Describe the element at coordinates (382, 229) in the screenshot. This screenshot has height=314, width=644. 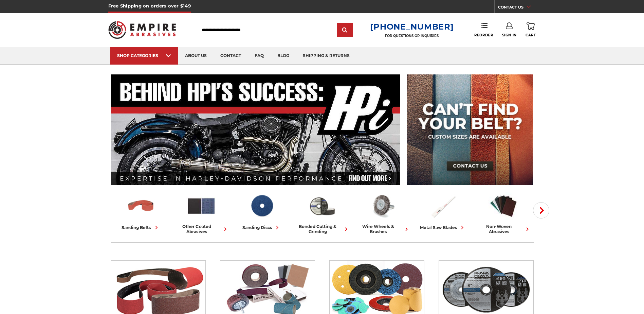
I see `div: wire wheels & brushes` at that location.